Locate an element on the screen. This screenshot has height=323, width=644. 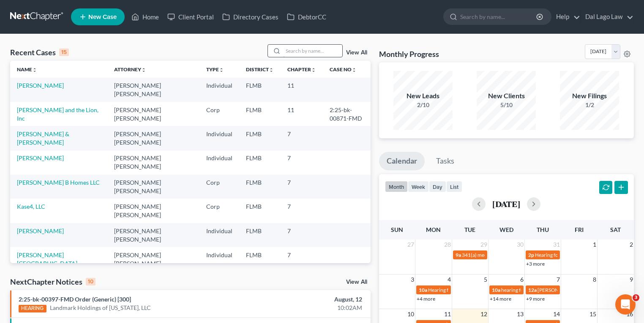
td: 2:25-bk-00871-FMD is located at coordinates (346, 114).